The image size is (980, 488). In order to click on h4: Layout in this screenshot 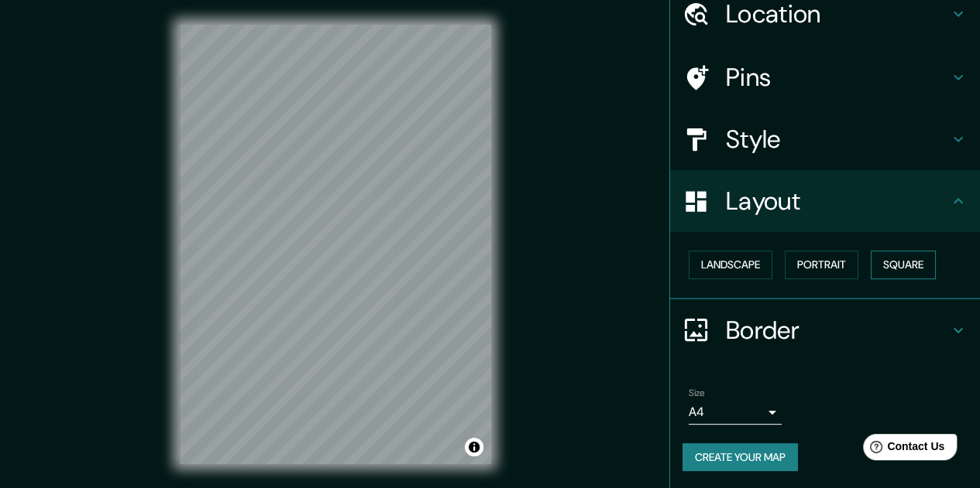, I will do `click(837, 201)`.